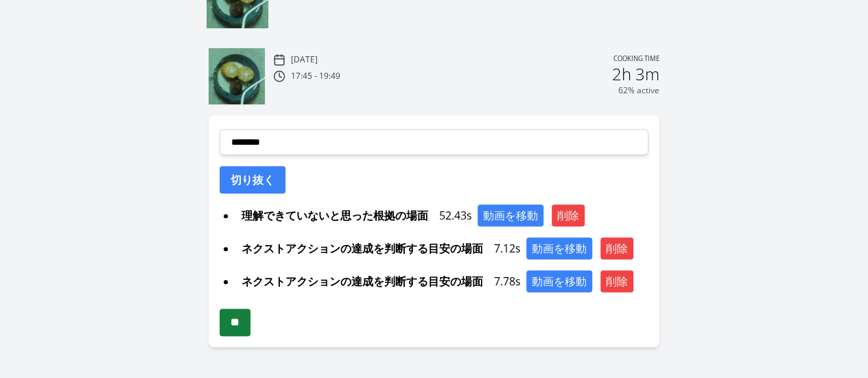  What do you see at coordinates (636, 59) in the screenshot?
I see `p: Cooking time` at bounding box center [636, 59].